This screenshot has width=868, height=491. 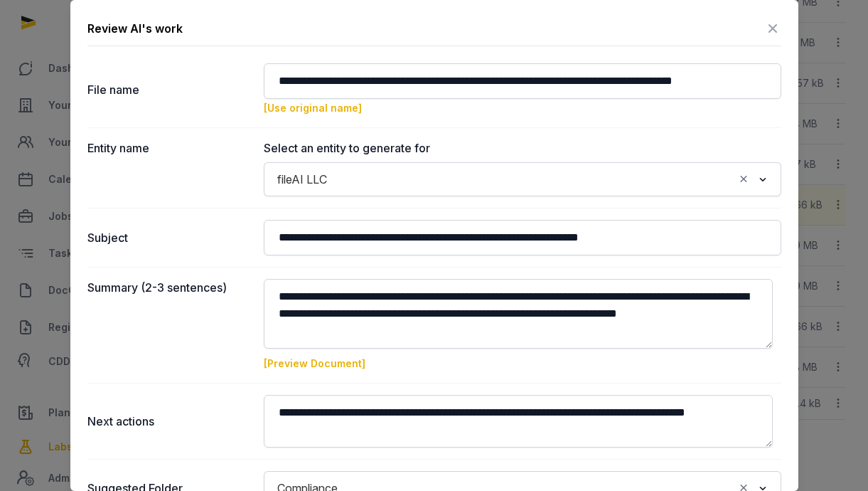 What do you see at coordinates (313, 107) in the screenshot?
I see `a: [Use original name]` at bounding box center [313, 107].